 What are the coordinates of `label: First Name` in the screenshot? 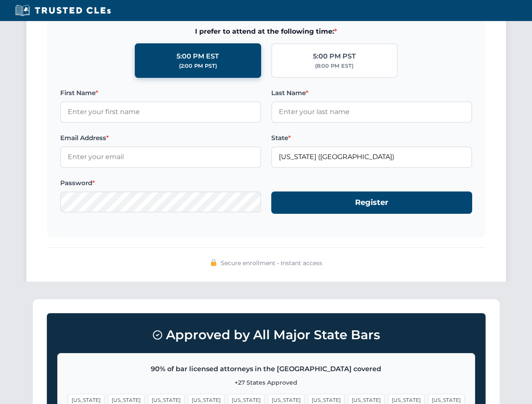 It's located at (160, 93).